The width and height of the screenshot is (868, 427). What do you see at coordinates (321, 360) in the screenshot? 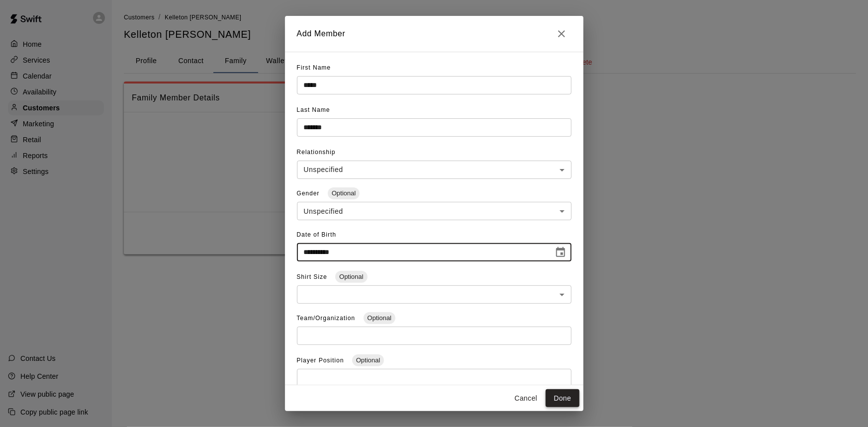
I see `span: Player Position` at bounding box center [321, 360].